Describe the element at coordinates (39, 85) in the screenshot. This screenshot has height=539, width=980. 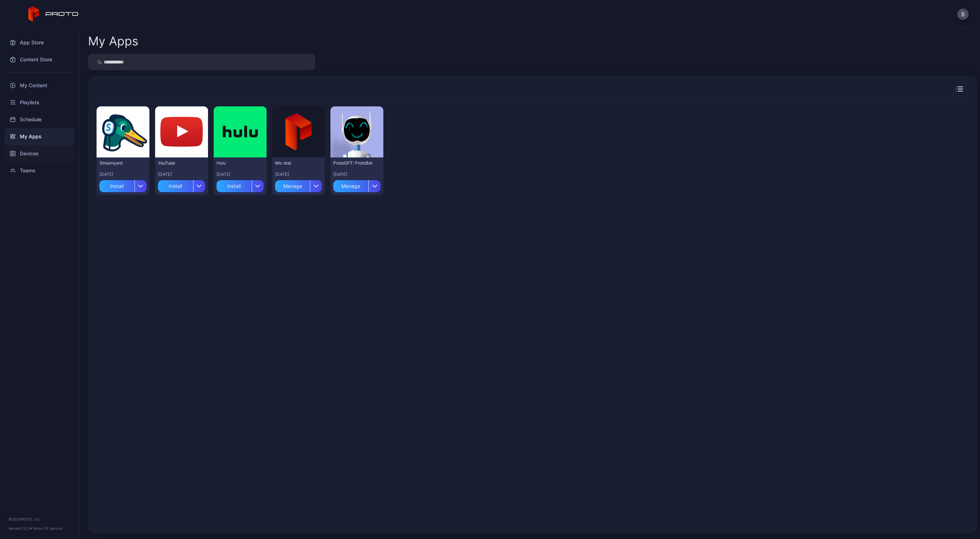
I see `a: My Content` at that location.